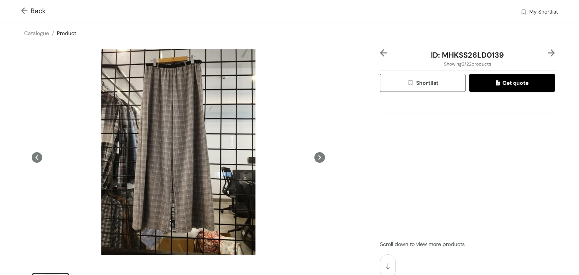  I want to click on img: Go back, so click(26, 11).